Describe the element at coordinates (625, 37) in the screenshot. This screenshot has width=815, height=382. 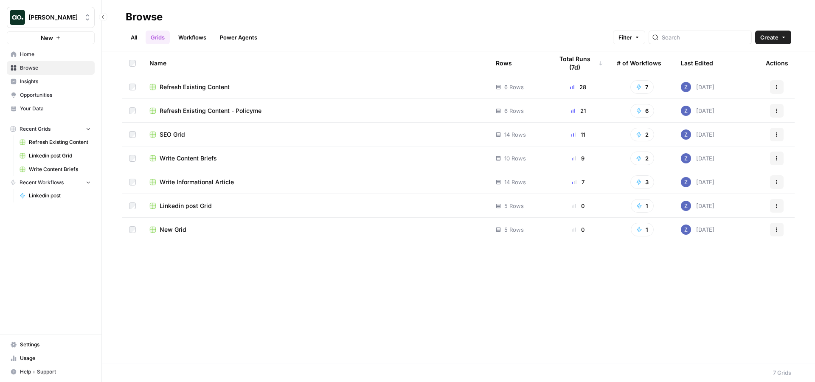
I see `span: Filter` at that location.